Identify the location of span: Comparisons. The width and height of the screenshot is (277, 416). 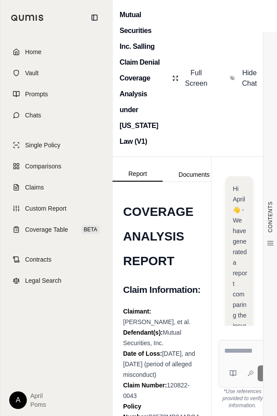
(43, 166).